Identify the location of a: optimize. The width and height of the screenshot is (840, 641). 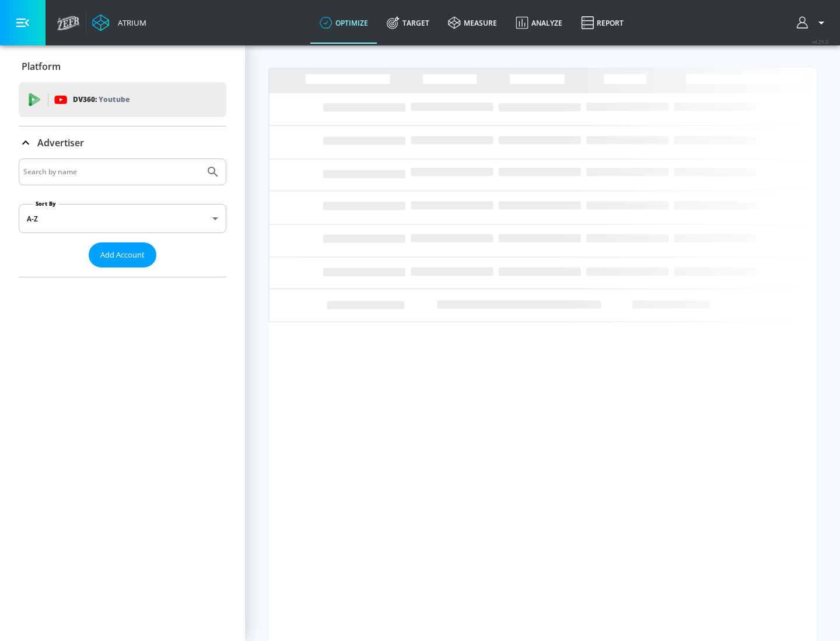
(344, 23).